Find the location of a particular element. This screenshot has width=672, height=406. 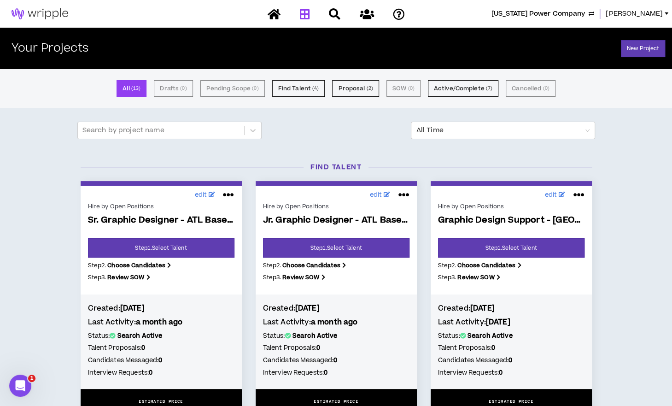

button: Active/Complete (7) is located at coordinates (463, 88).